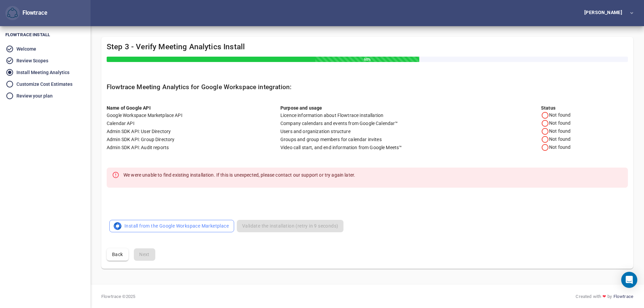 The width and height of the screenshot is (644, 308). What do you see at coordinates (193, 147) in the screenshot?
I see `div: Admin SDK API: Audit reports` at bounding box center [193, 147].